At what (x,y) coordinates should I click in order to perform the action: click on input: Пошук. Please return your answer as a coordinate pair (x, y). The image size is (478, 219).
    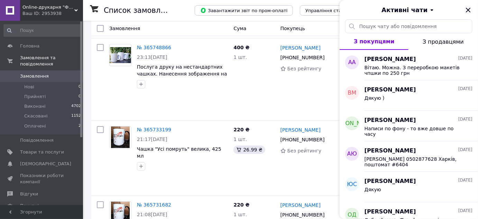
    Looking at the image, I should click on (43, 30).